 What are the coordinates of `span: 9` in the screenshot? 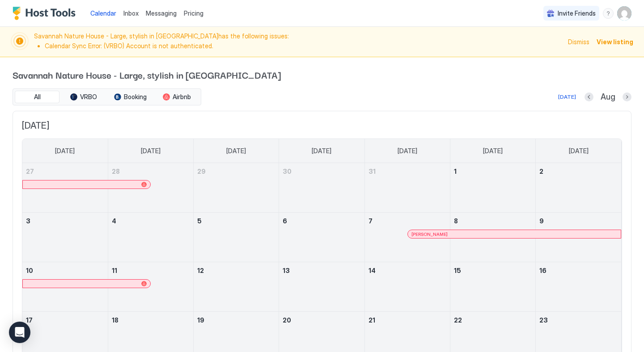 It's located at (541, 221).